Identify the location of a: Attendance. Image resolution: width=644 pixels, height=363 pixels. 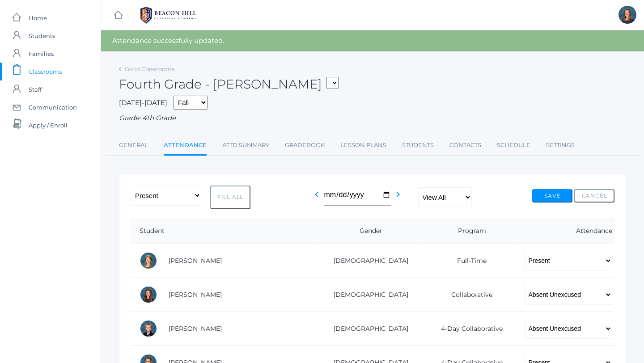
(185, 145).